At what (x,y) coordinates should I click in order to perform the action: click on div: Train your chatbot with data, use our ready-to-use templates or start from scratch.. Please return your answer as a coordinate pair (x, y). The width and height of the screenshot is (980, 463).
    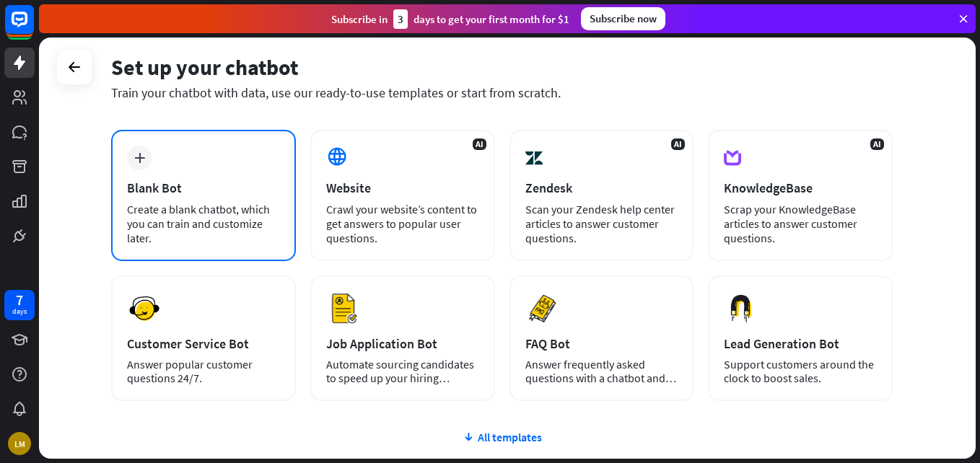
    Looking at the image, I should click on (501, 92).